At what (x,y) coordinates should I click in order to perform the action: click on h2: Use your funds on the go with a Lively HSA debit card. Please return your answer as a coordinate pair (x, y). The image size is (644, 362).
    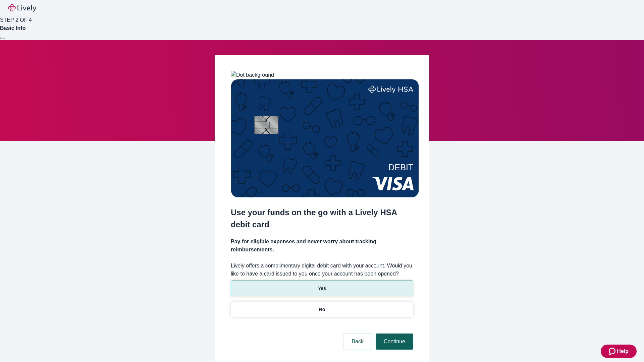
    Looking at the image, I should click on (322, 218).